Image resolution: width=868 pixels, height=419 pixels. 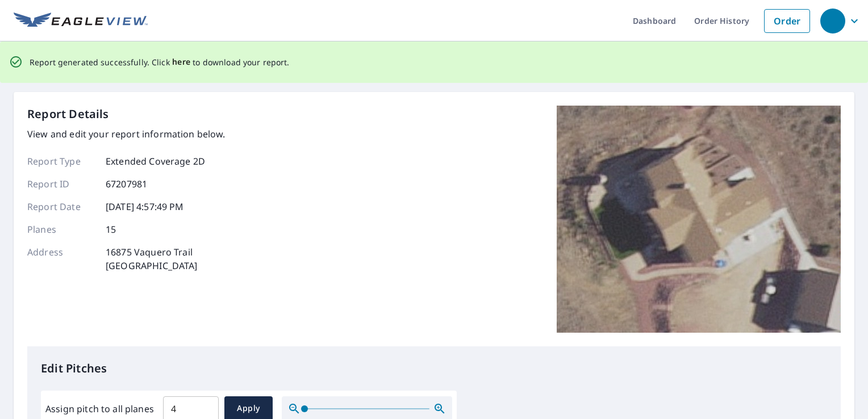 What do you see at coordinates (68, 114) in the screenshot?
I see `p: Report Details` at bounding box center [68, 114].